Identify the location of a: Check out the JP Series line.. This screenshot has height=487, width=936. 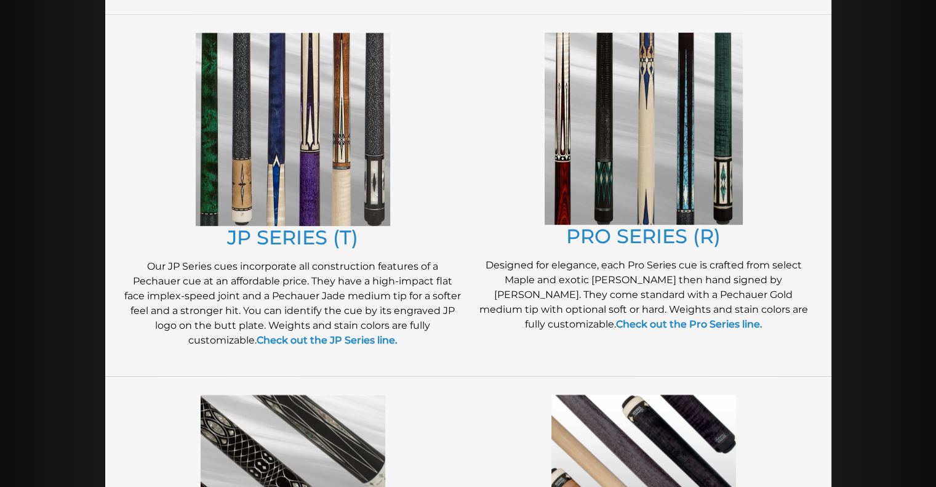
(327, 340).